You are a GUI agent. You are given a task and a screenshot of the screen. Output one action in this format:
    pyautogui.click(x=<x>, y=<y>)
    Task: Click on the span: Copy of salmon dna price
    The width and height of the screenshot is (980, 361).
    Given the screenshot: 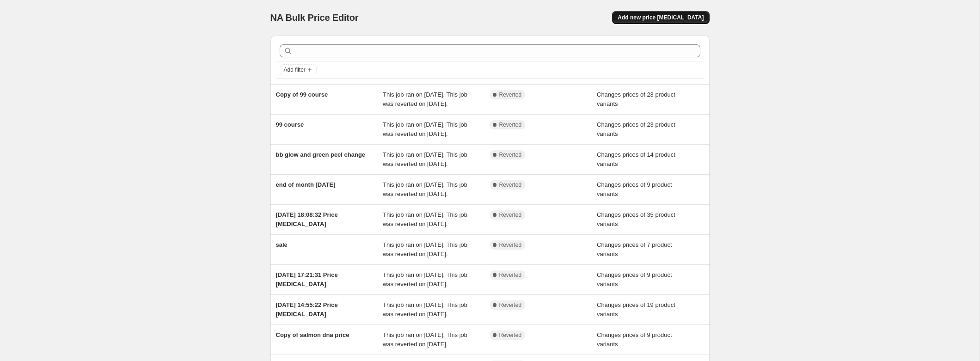 What is the action you would take?
    pyautogui.click(x=312, y=335)
    